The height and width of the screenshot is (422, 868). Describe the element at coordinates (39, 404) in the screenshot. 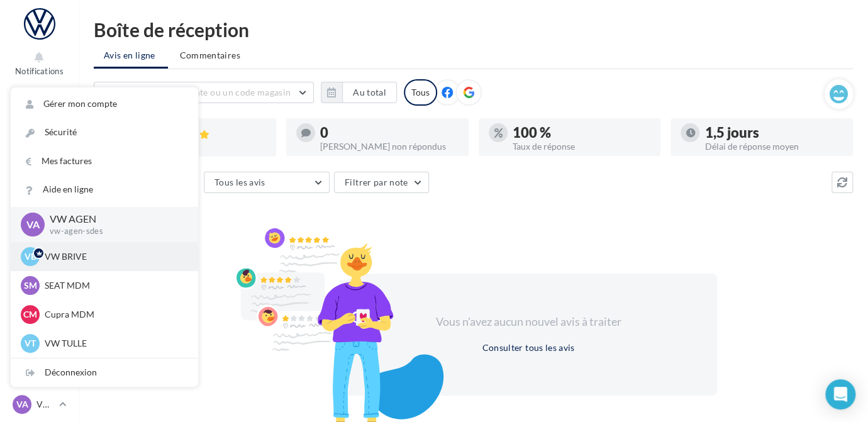

I see `a: VA VW AGEN` at that location.